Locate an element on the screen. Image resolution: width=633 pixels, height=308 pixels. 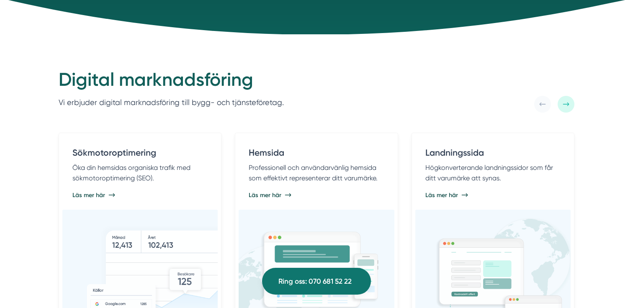
p: Öka din hemsidas organiska trafik med sökmotoroptimering (SEO). is located at coordinates (140, 173).